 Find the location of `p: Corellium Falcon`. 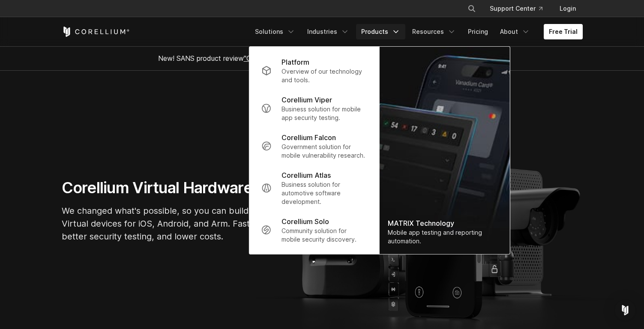

p: Corellium Falcon is located at coordinates (309, 138).